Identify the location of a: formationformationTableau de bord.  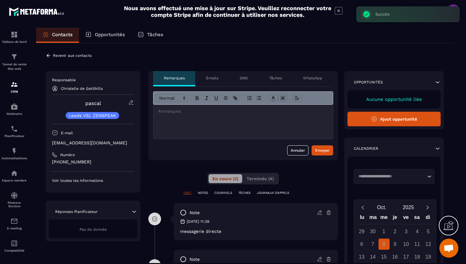
(14, 37).